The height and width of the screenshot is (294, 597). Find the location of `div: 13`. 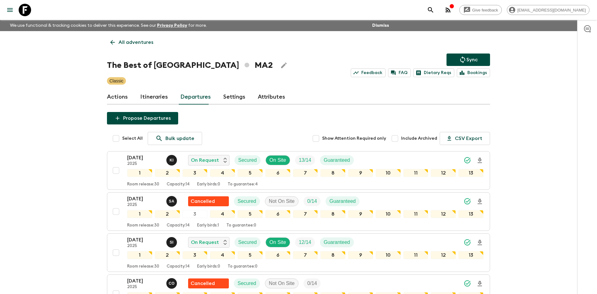

div: 13 is located at coordinates (471, 173).